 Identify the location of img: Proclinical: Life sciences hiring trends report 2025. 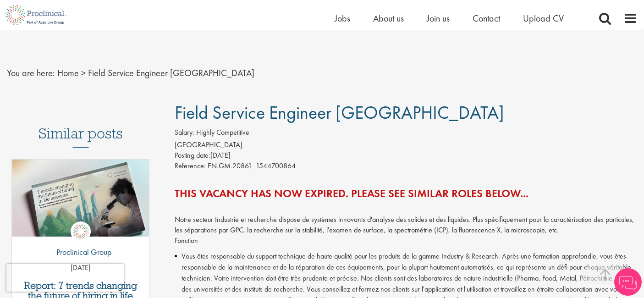
(80, 198).